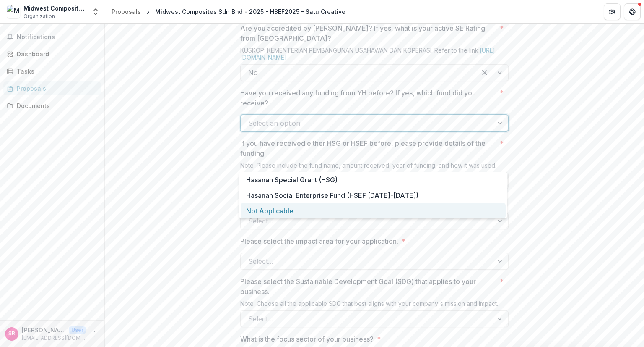 Image resolution: width=644 pixels, height=347 pixels. I want to click on p: User, so click(77, 330).